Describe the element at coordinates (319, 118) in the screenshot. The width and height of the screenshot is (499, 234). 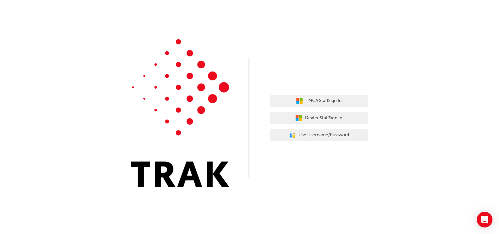
I see `button: Dealer StaffSign In` at that location.